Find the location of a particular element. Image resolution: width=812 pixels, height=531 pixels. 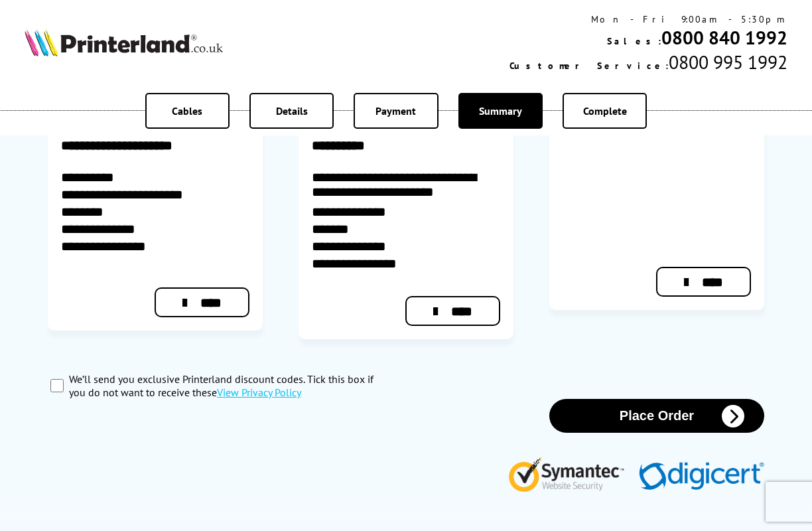

img: Symantec Website Security is located at coordinates (571, 472).